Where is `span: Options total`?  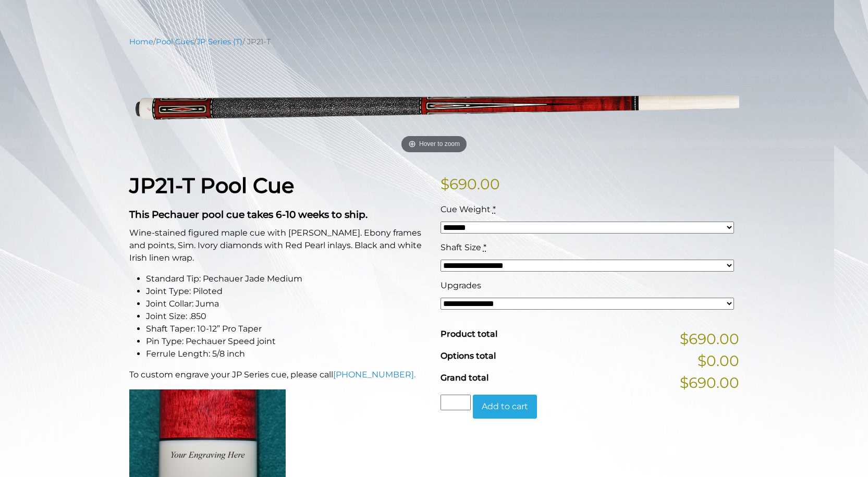
span: Options total is located at coordinates (468, 356).